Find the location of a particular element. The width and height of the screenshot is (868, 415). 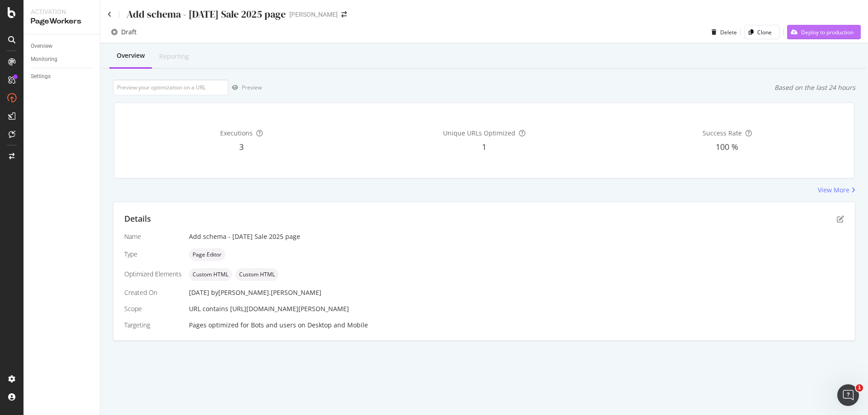

div: Based on the last 24 hours is located at coordinates (814, 87).